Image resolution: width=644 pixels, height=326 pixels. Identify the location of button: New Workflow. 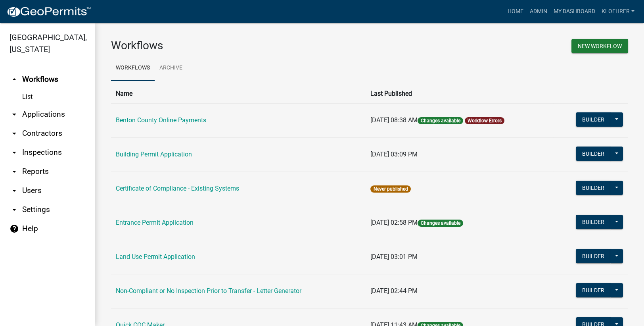
(599, 46).